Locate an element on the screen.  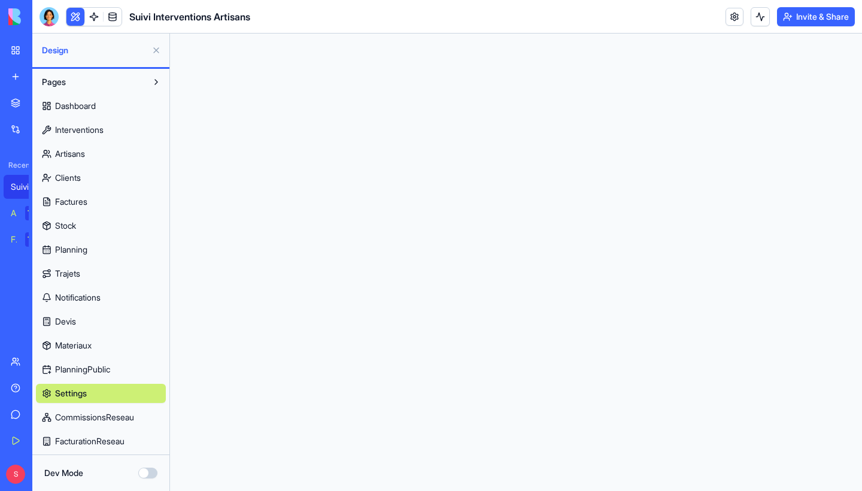
span: FacturationReseau is located at coordinates (90, 441).